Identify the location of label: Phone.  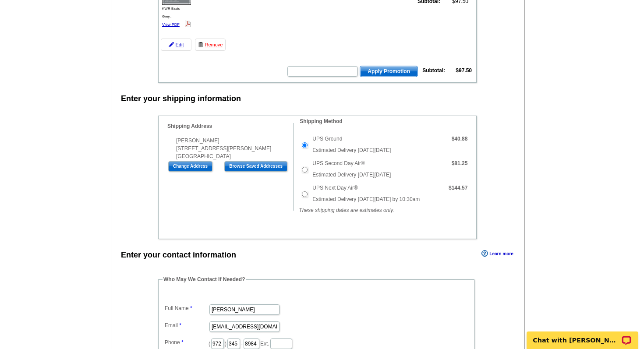
(187, 343).